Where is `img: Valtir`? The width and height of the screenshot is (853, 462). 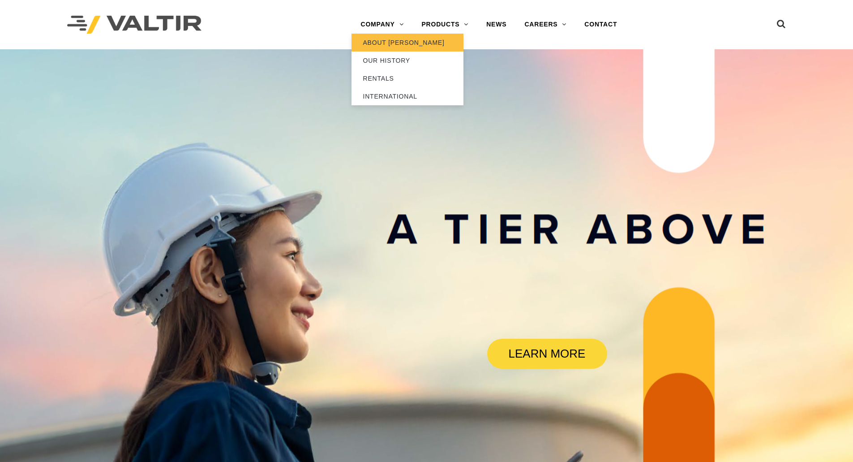
img: Valtir is located at coordinates (134, 25).